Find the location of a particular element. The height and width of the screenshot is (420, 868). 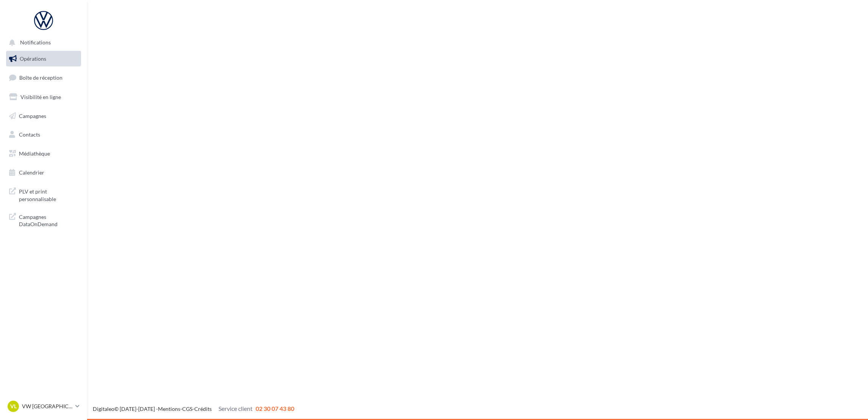

span: Visibilité en ligne is located at coordinates (41, 97).